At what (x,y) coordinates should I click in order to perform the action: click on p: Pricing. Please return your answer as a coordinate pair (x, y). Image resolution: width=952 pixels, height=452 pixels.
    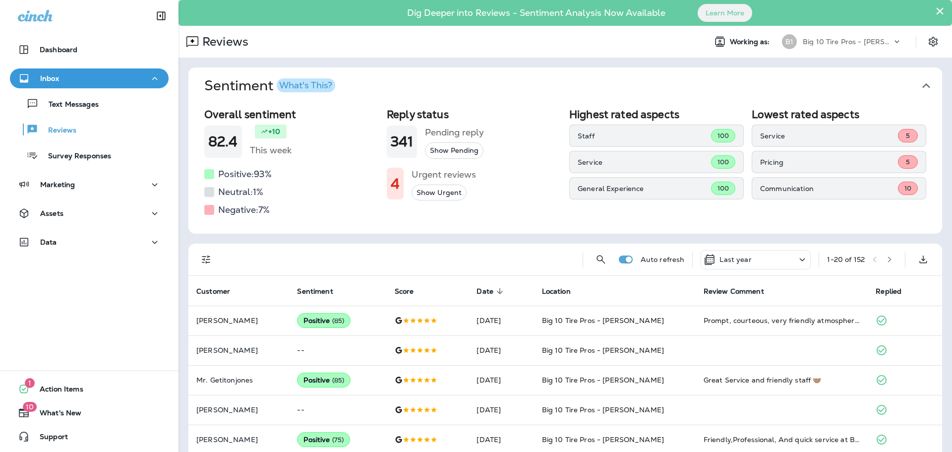
    Looking at the image, I should click on (829, 162).